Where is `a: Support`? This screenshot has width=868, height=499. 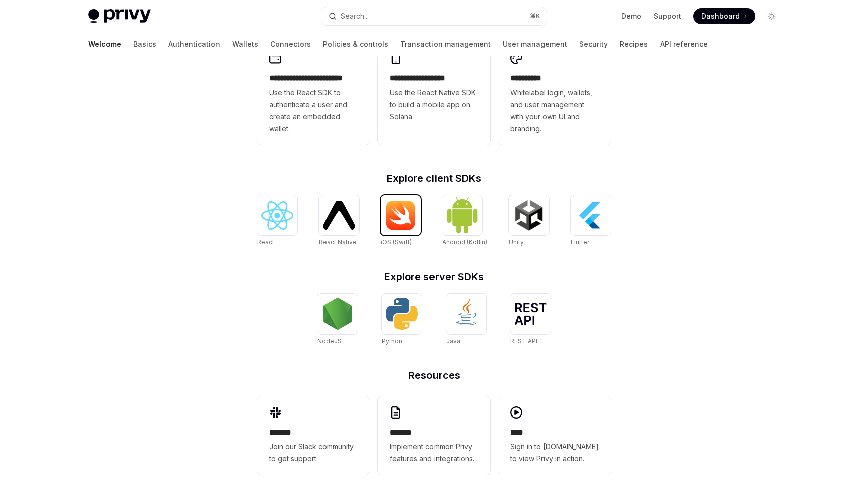 a: Support is located at coordinates (667, 16).